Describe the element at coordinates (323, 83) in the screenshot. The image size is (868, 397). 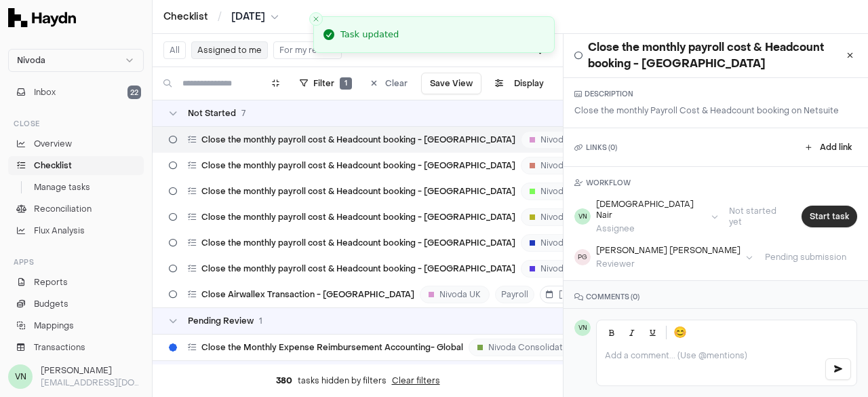
I see `span: Filter` at that location.